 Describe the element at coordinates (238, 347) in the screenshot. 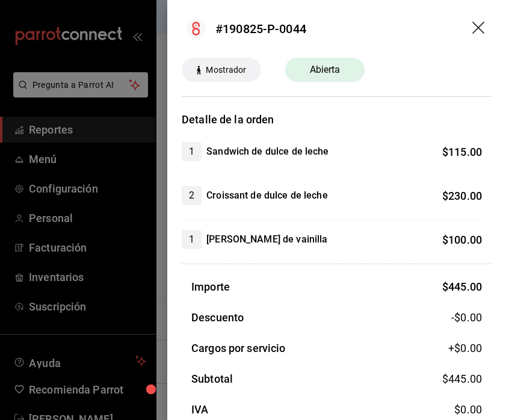

I see `h3: Cargos por servicio` at that location.